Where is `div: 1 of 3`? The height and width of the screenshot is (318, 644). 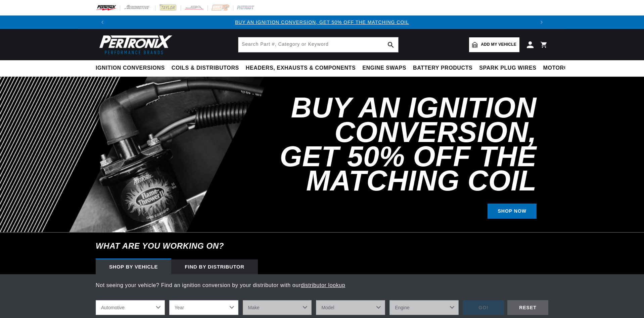 div: 1 of 3 is located at coordinates (322, 22).